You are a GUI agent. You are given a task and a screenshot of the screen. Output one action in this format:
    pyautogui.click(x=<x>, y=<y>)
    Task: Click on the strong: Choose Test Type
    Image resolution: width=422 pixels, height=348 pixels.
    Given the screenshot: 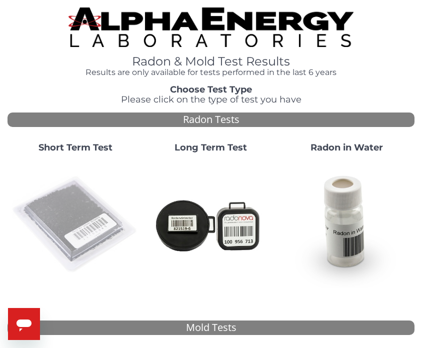 What is the action you would take?
    pyautogui.click(x=211, y=89)
    